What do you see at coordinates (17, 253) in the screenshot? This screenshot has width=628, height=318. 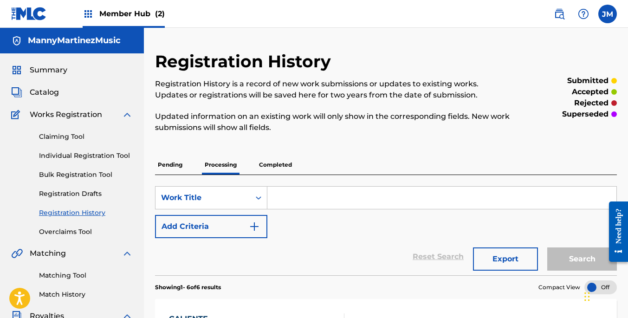 I see `img: Matching` at bounding box center [17, 253].